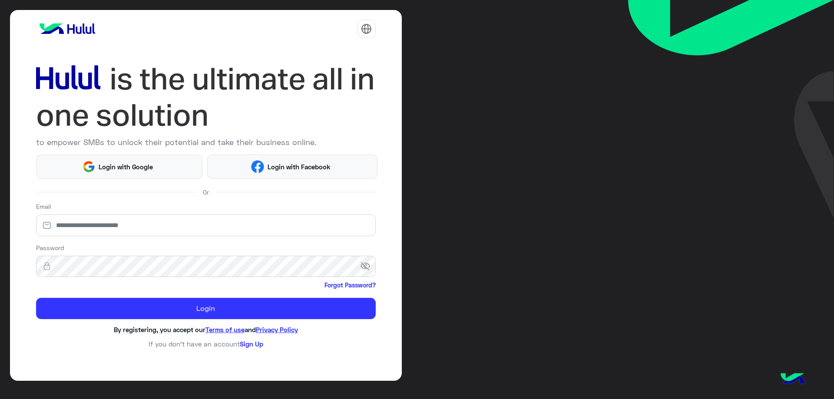  I want to click on span: Or, so click(206, 192).